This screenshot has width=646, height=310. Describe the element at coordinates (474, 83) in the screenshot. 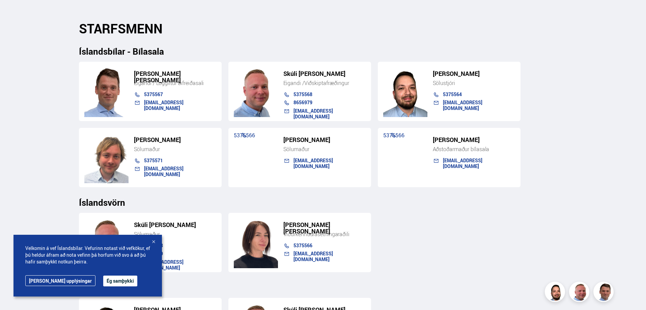

I see `div: Sölustjóri` at that location.